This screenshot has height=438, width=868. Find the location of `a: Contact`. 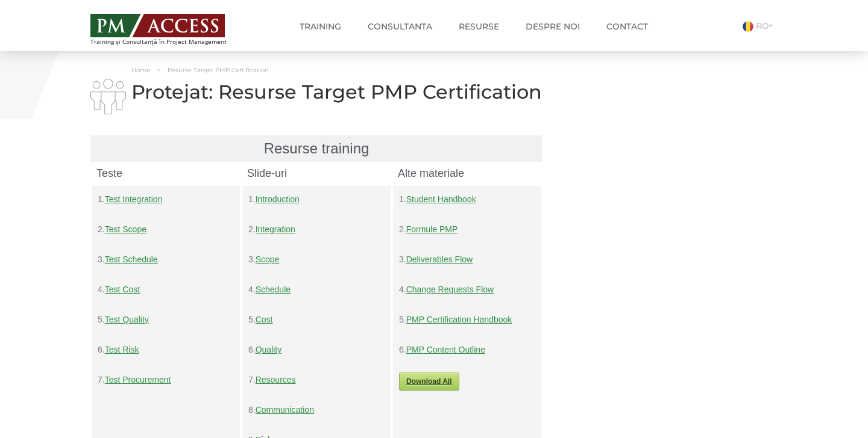

a: Contact is located at coordinates (626, 26).